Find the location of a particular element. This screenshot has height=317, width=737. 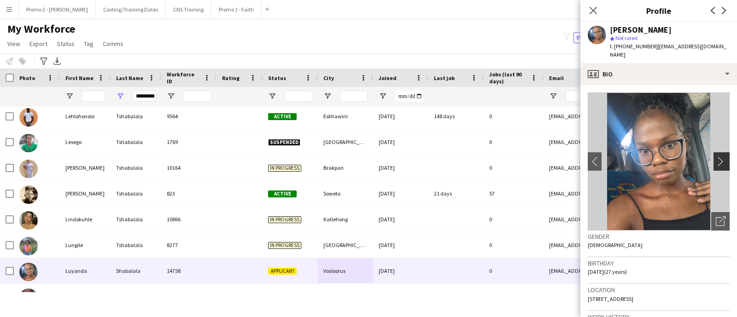

button: Promo 1 - Faith is located at coordinates (236, 9).